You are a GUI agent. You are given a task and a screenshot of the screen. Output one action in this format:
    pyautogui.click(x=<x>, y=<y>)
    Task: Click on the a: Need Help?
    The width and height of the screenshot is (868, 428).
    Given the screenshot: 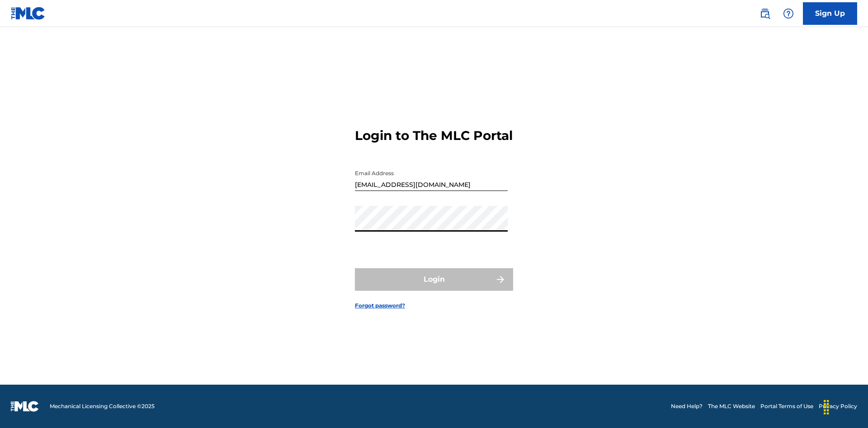 What is the action you would take?
    pyautogui.click(x=687, y=407)
    